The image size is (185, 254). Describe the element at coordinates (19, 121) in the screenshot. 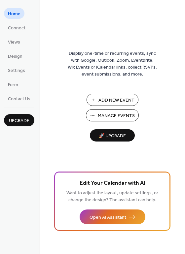

I see `span: Upgrade` at that location.